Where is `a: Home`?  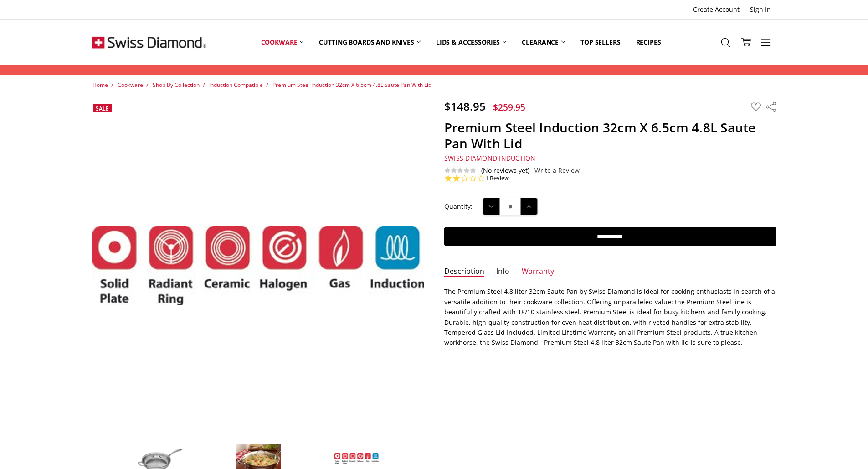 a: Home is located at coordinates (100, 84).